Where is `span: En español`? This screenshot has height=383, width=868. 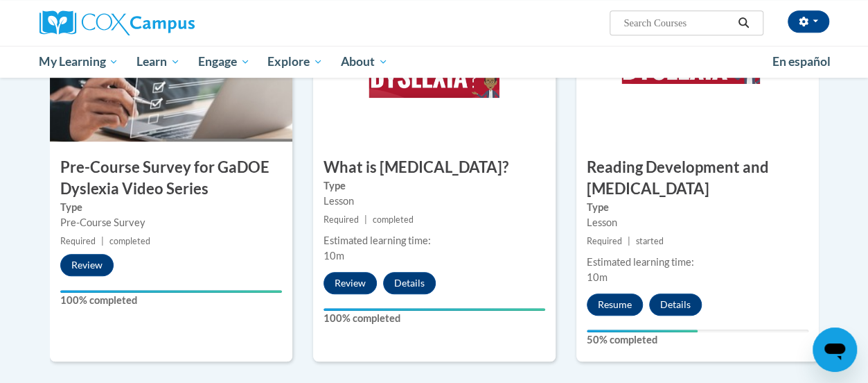
span: En español is located at coordinates (802, 61).